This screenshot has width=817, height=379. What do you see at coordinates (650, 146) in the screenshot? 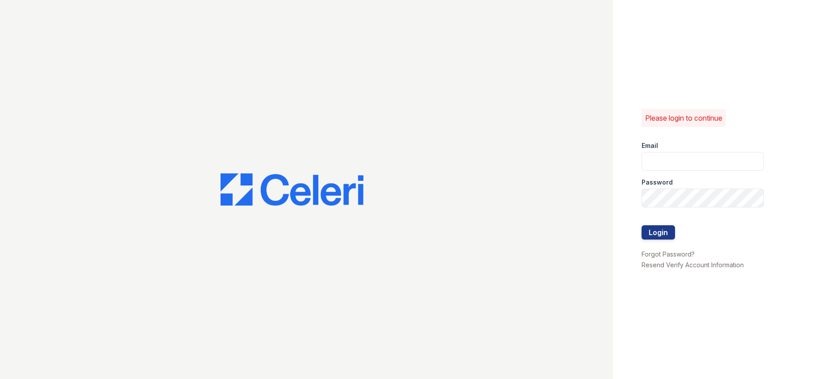
I see `label: Email` at bounding box center [650, 146].